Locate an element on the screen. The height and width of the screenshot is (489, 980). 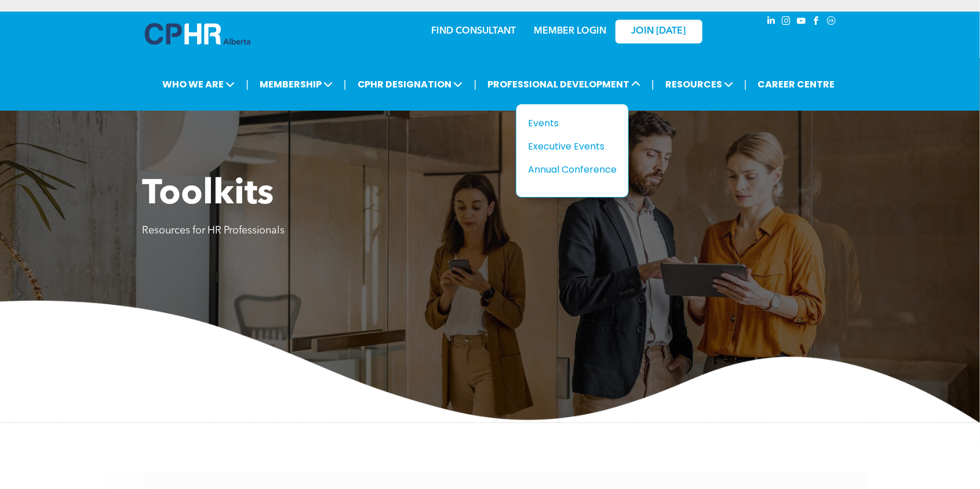
a: Annual Conference is located at coordinates (572, 169).